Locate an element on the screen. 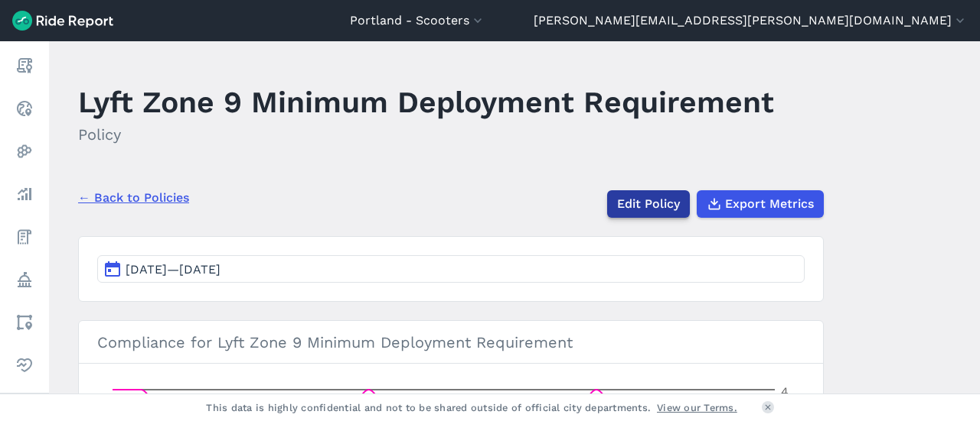  a: Areas is located at coordinates (24, 323).